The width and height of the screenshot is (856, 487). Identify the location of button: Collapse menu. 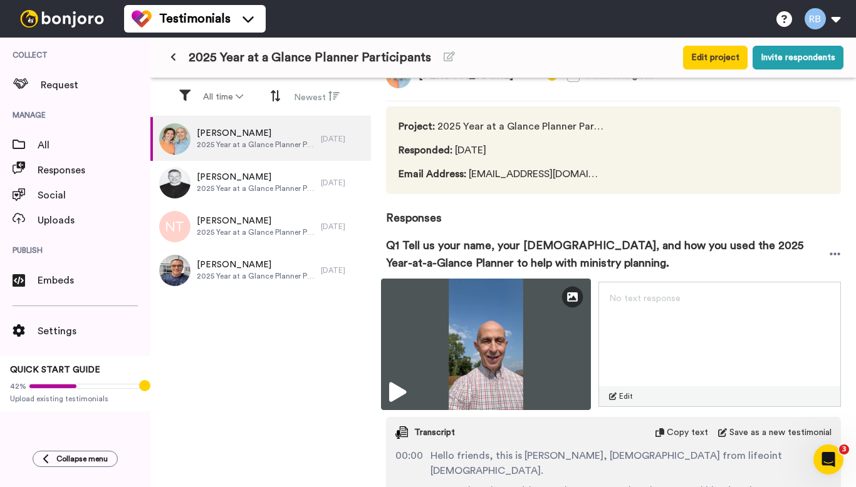
(75, 459).